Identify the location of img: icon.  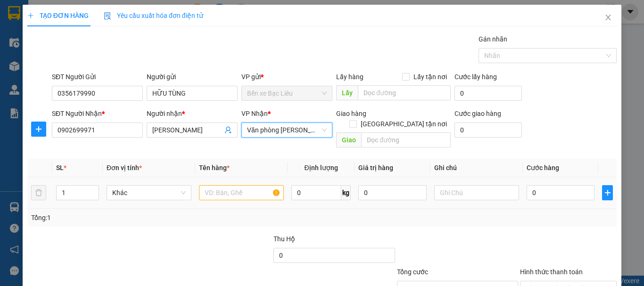
(108, 16).